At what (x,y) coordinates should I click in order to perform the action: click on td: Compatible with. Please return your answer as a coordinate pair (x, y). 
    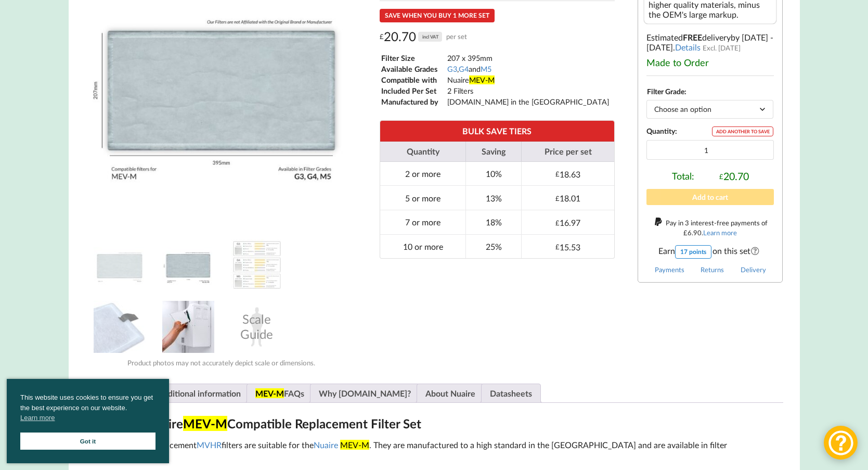
    Looking at the image, I should click on (413, 80).